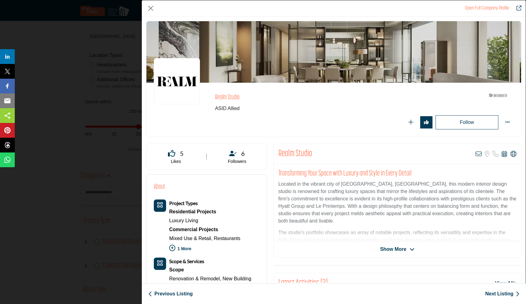 The height and width of the screenshot is (304, 526). Describe the element at coordinates (205, 212) in the screenshot. I see `div: Types of projects range from simple residential renovations to highly complex commercial initiati...` at that location.